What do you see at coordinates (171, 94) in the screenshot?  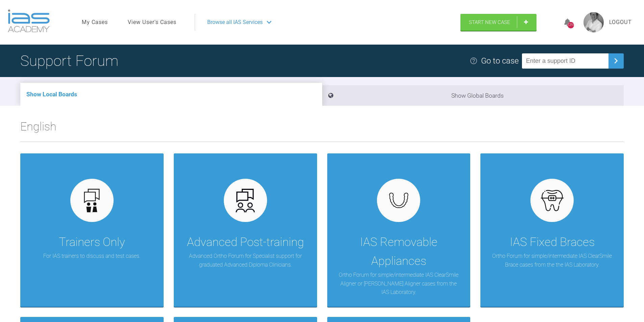 I see `li: Show Local Boards` at bounding box center [171, 94].